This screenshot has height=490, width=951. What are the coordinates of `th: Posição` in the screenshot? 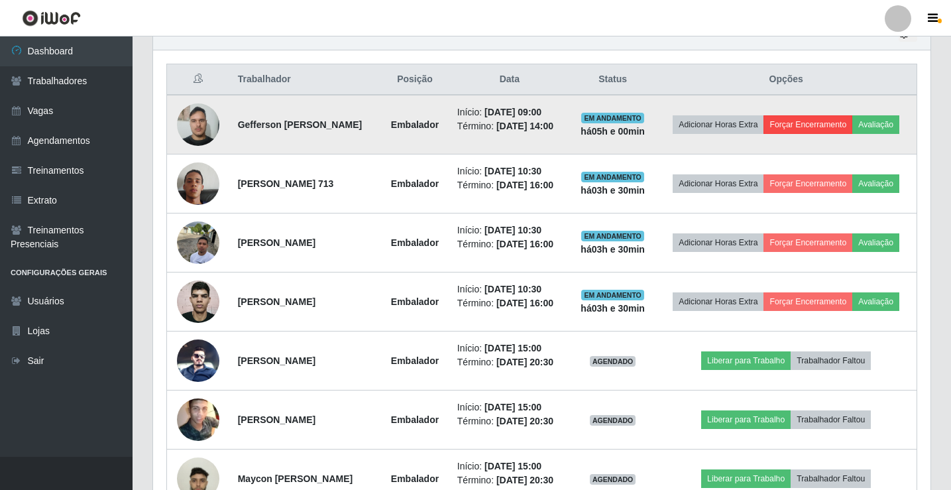 It's located at (415, 80).